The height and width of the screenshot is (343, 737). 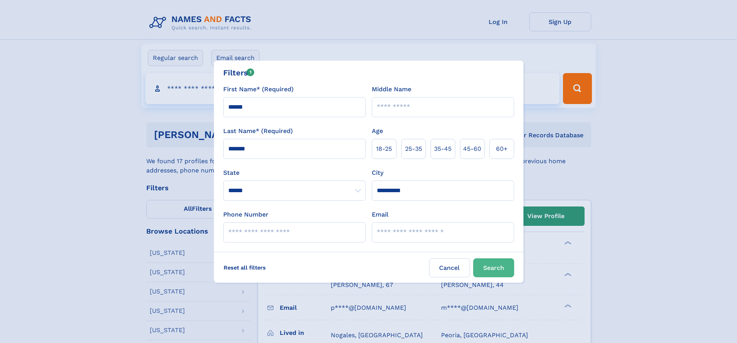 What do you see at coordinates (246, 215) in the screenshot?
I see `label: Phone Number` at bounding box center [246, 215].